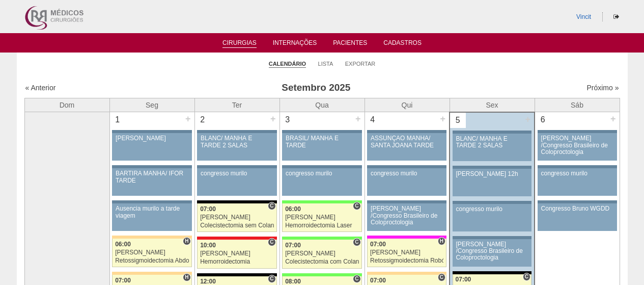  What do you see at coordinates (203, 119) in the screenshot?
I see `div: 2` at bounding box center [203, 119].